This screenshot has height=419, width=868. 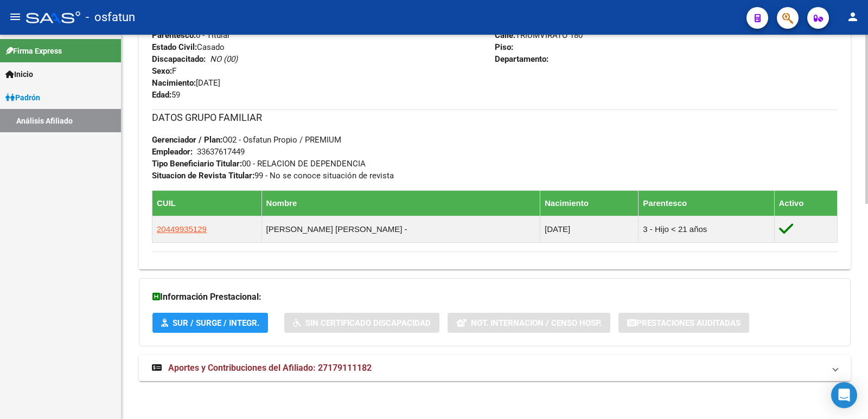 I want to click on span: SUR / SURGE / INTEGR., so click(x=216, y=323).